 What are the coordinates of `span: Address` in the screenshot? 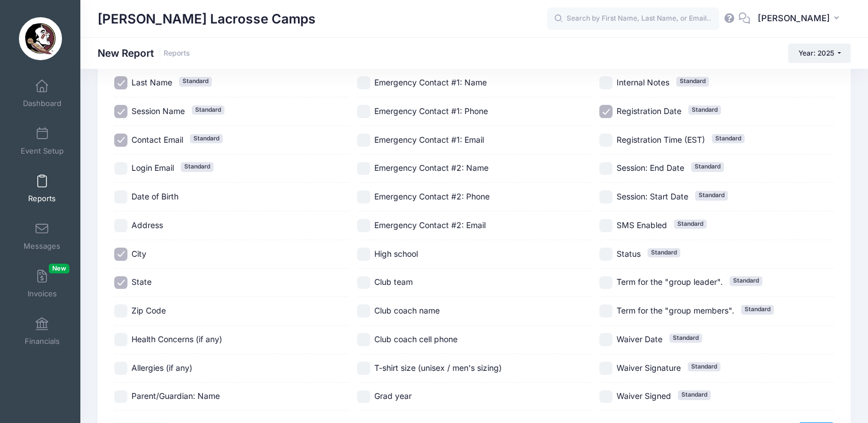 It's located at (147, 225).